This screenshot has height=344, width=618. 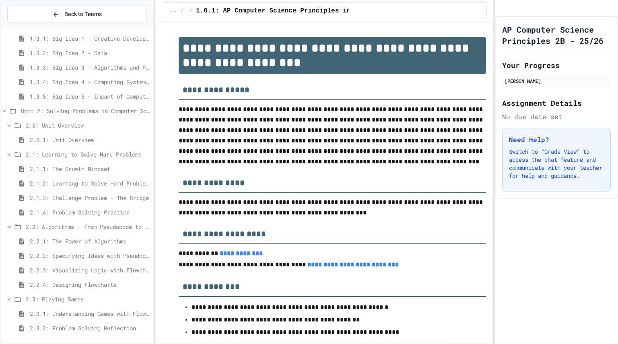 I want to click on span: 2.1.4: Problem Solving Practice, so click(x=90, y=212).